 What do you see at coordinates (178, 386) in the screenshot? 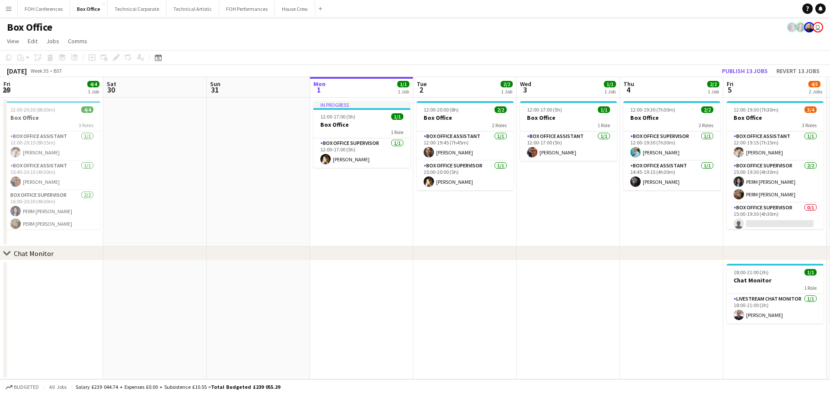
I see `div: Salary £239 044.74 + Expenses £0.00 + Subsistence £10.55 =` at bounding box center [178, 386].